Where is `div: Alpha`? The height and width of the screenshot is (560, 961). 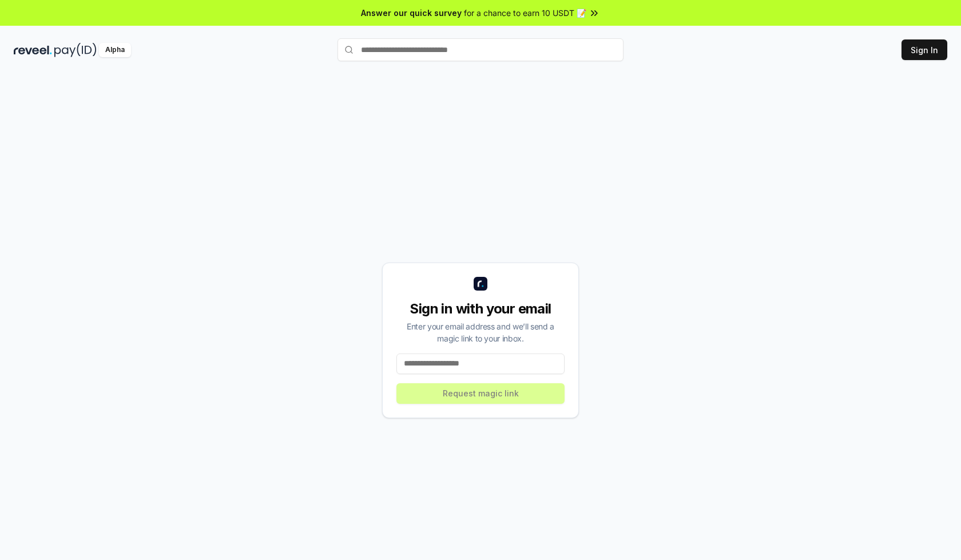
div: Alpha is located at coordinates (115, 50).